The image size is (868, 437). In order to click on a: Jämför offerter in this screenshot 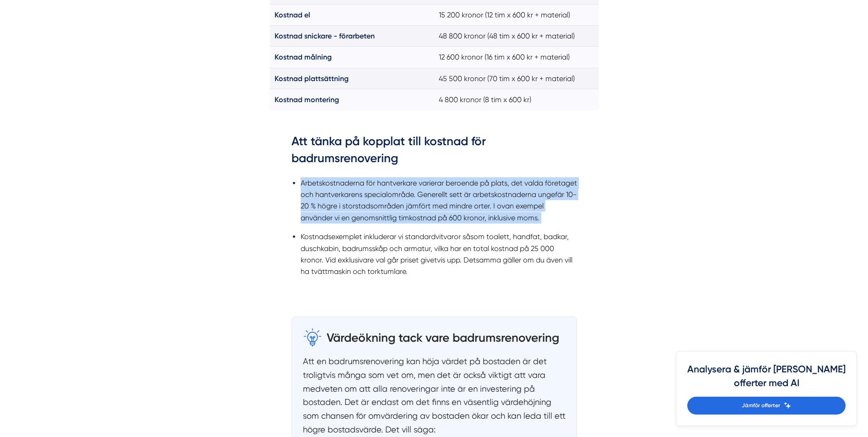, I will do `click(767, 405)`.